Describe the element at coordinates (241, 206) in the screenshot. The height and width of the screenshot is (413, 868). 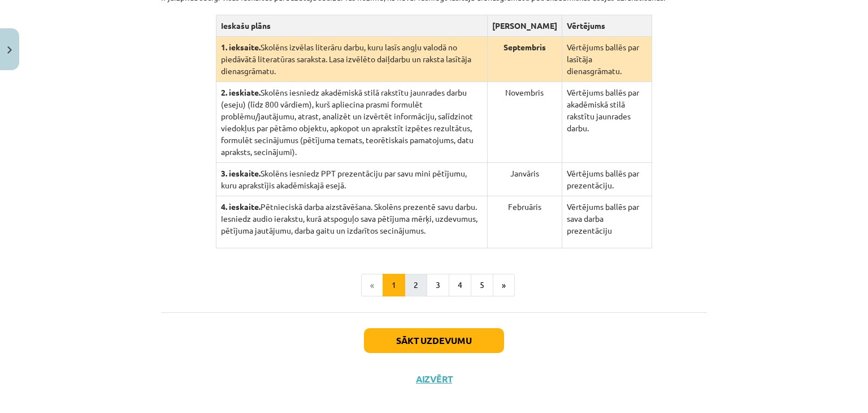
I see `strong: 4. ieskaite.` at that location.